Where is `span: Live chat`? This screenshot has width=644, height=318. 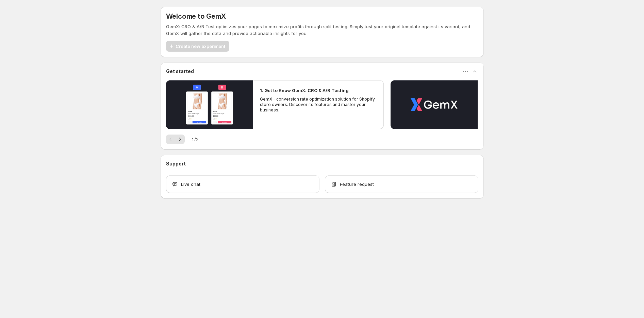 span: Live chat is located at coordinates (191, 184).